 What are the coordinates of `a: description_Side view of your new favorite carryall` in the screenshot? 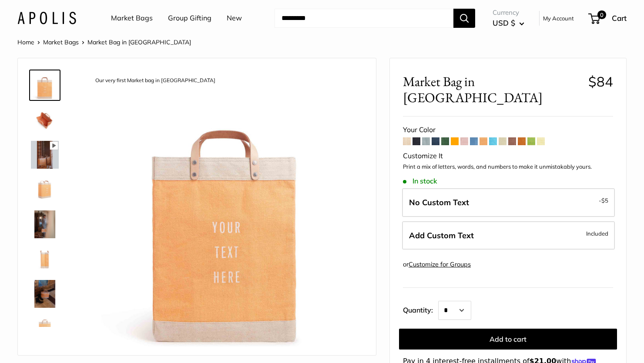 It's located at (45, 259).